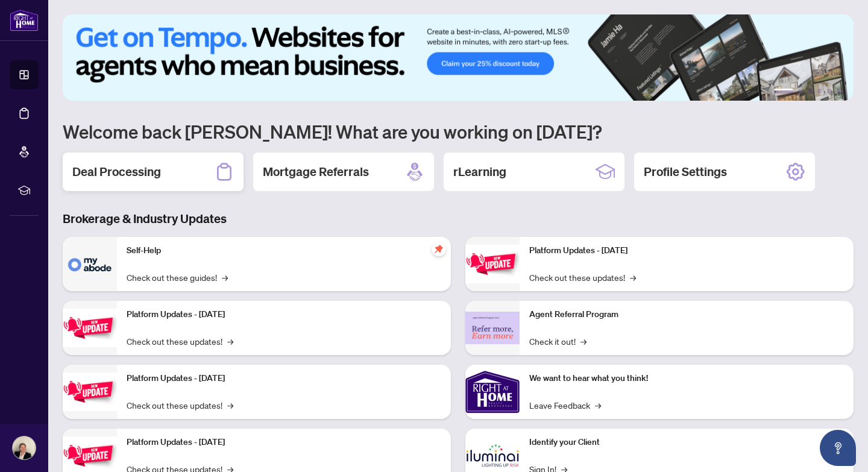 Image resolution: width=868 pixels, height=472 pixels. Describe the element at coordinates (90, 264) in the screenshot. I see `img: Self-Help` at that location.